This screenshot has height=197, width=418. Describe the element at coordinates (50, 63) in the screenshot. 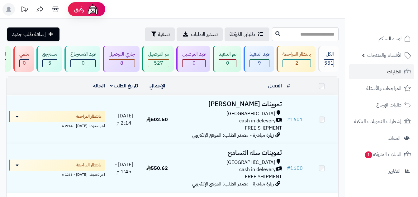

I see `span: 5` at that location.